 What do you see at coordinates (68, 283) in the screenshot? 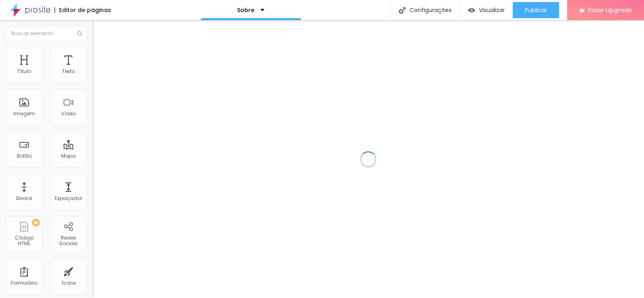
I see `div: Ícone` at bounding box center [68, 283].